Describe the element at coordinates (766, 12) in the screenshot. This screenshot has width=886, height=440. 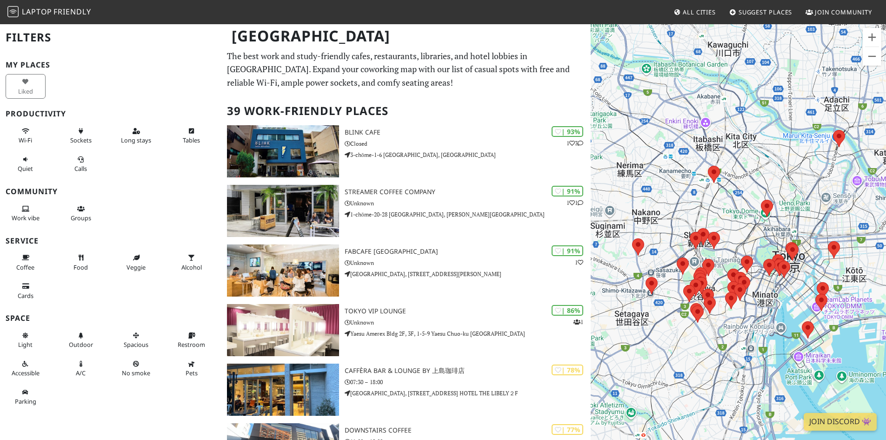
I see `span: Suggest Places` at that location.